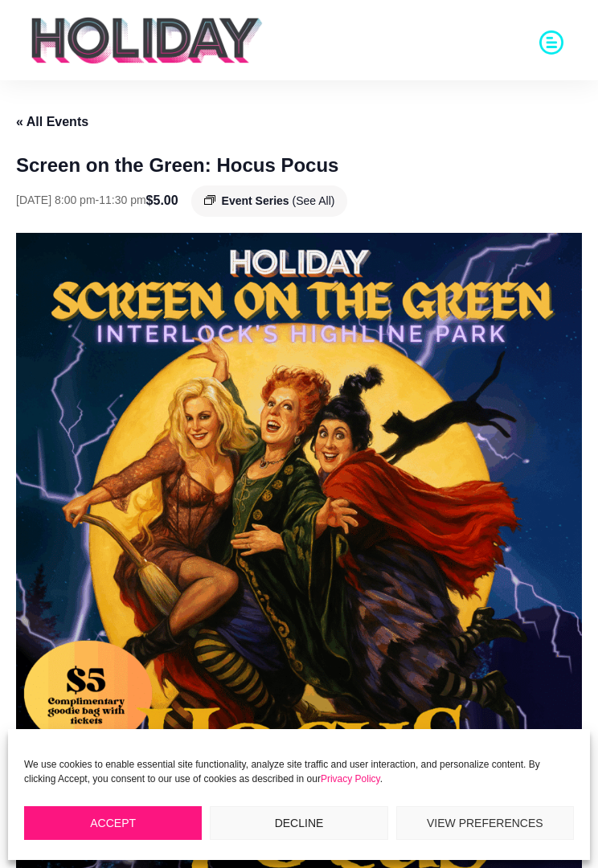 This screenshot has width=598, height=868. I want to click on a: « All Events, so click(52, 121).